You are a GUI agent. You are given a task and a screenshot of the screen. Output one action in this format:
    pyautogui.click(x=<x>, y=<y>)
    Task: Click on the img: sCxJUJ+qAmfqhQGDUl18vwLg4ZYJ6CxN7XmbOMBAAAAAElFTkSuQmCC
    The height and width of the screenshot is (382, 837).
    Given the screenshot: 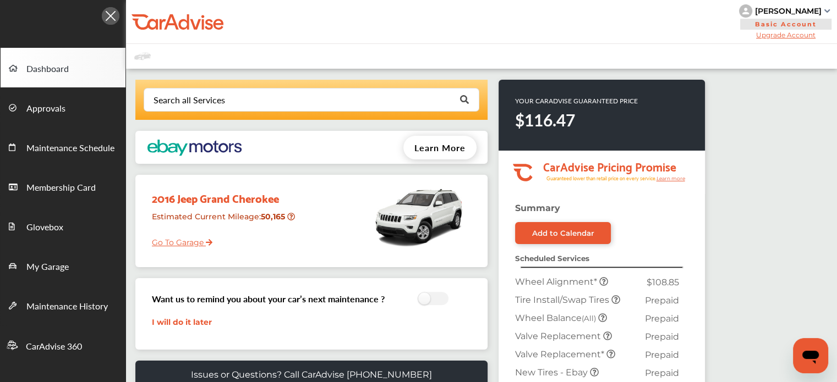 What is the action you would take?
    pyautogui.click(x=827, y=11)
    